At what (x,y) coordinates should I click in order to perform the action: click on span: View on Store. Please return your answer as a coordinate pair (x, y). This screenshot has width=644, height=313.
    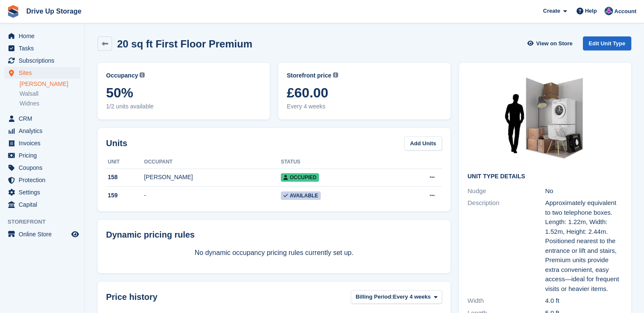
    Looking at the image, I should click on (555, 44).